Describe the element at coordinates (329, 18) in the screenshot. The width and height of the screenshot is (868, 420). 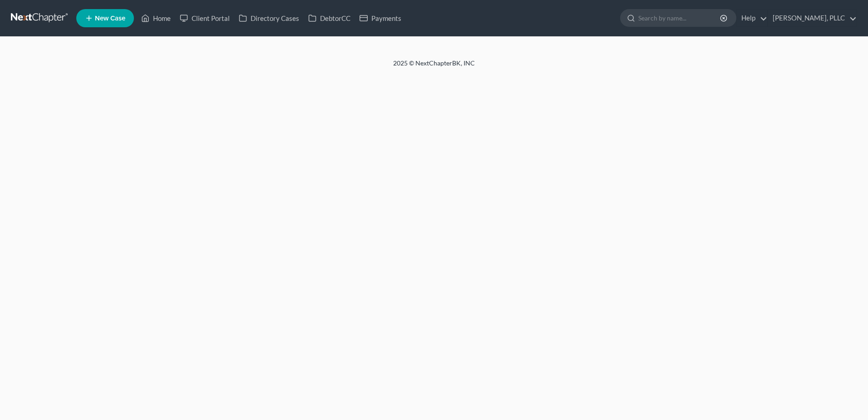
I see `a: DebtorCC` at that location.